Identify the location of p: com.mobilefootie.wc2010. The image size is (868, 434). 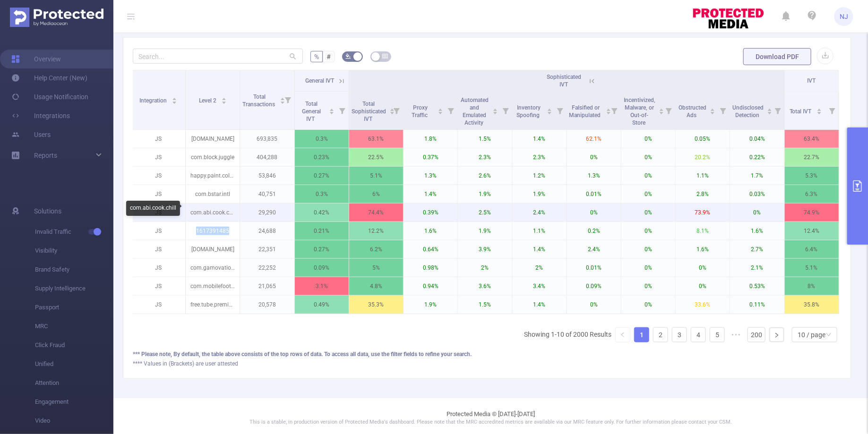
(213, 286).